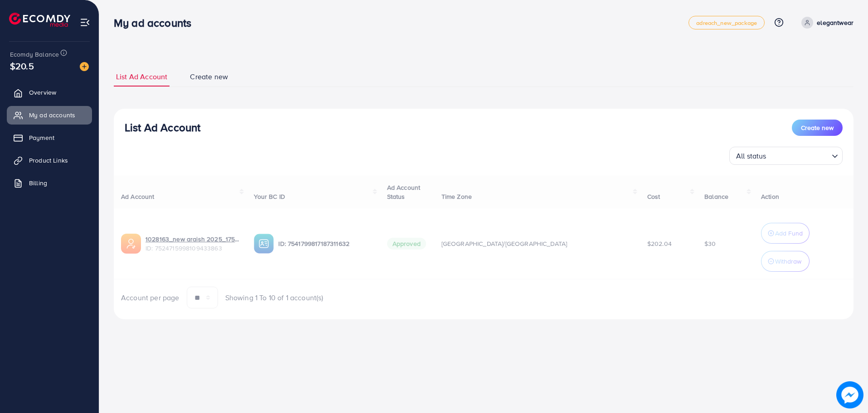 This screenshot has height=413, width=868. What do you see at coordinates (826, 22) in the screenshot?
I see `a: elegantwear` at bounding box center [826, 22].